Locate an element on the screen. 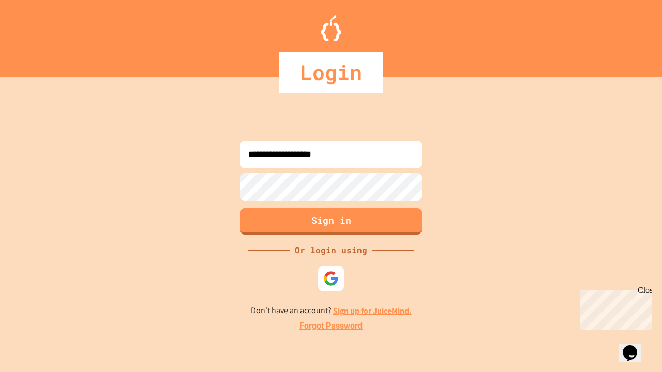  div: Or login using is located at coordinates (331, 250).